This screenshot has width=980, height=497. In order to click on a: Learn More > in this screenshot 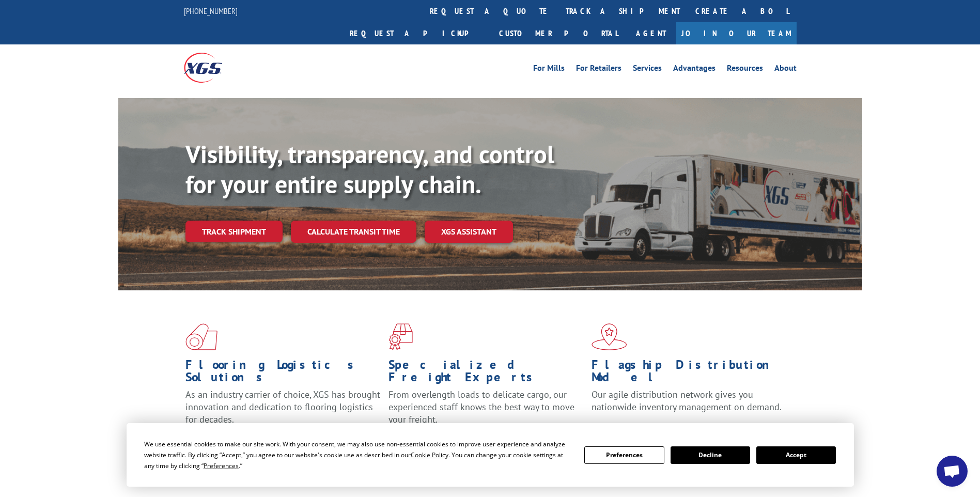, I will do `click(655, 429)`.